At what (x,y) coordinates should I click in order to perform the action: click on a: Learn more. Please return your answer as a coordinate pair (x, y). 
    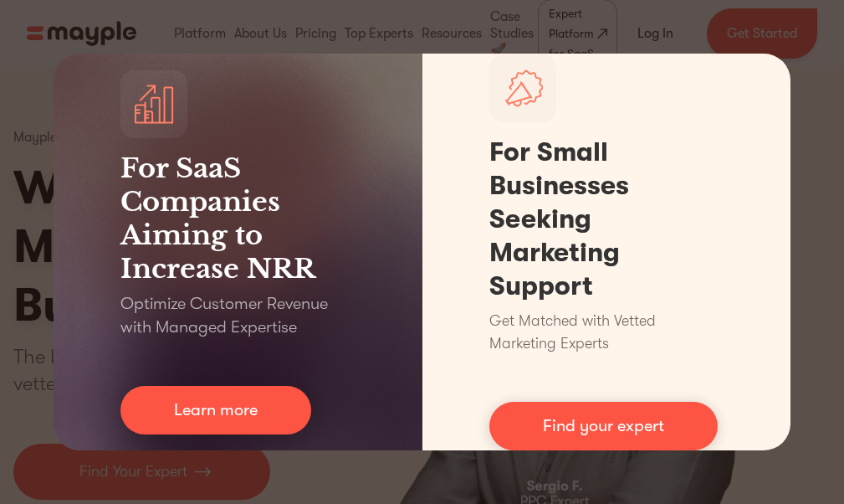
    Looking at the image, I should click on (216, 410).